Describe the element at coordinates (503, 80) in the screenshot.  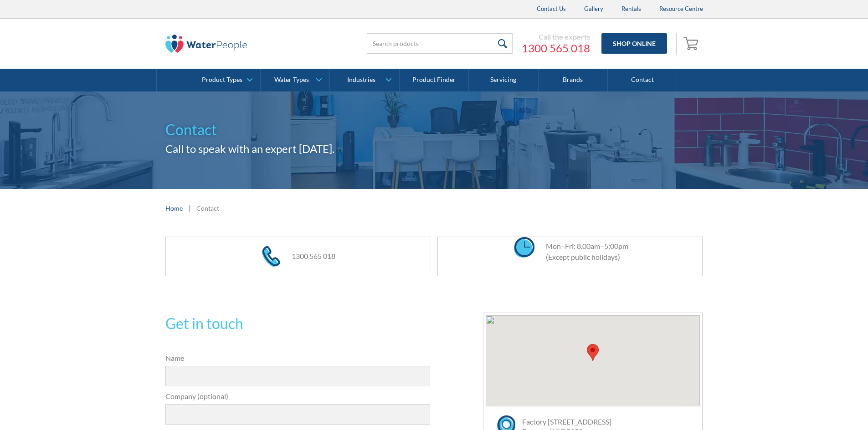
I see `a: Servicing` at that location.